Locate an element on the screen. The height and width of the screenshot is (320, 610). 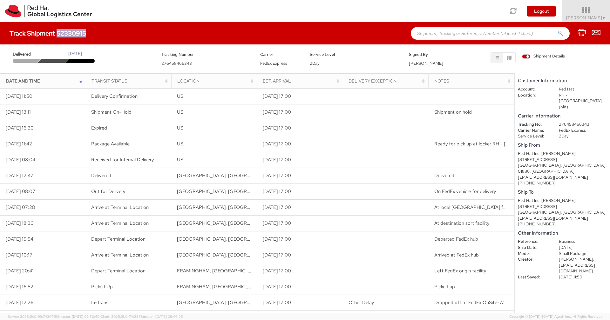
dt: Last Saved: is located at coordinates (533, 277).